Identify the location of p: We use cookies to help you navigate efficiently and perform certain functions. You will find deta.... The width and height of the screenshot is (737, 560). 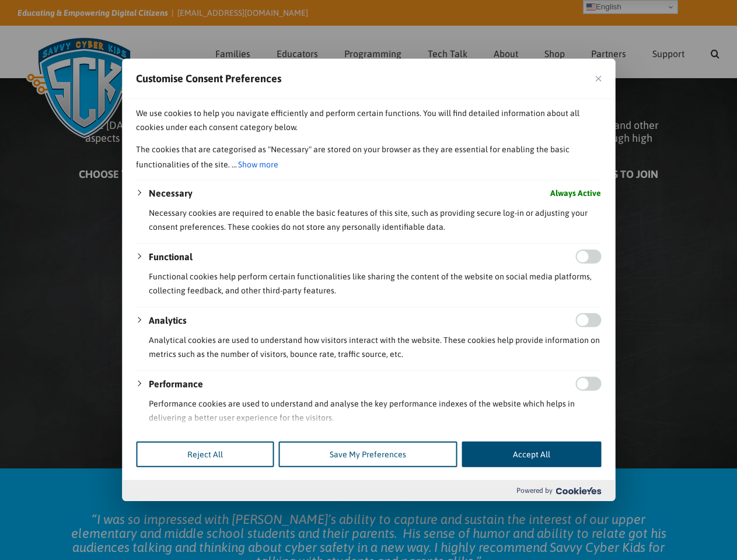
(368, 120).